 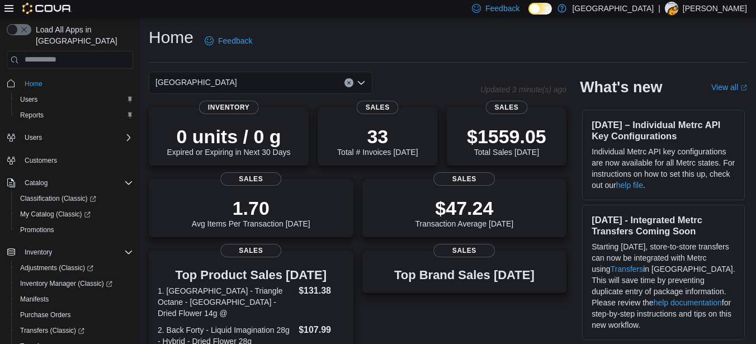 What do you see at coordinates (743, 88) in the screenshot?
I see `svg: External link` at bounding box center [743, 88].